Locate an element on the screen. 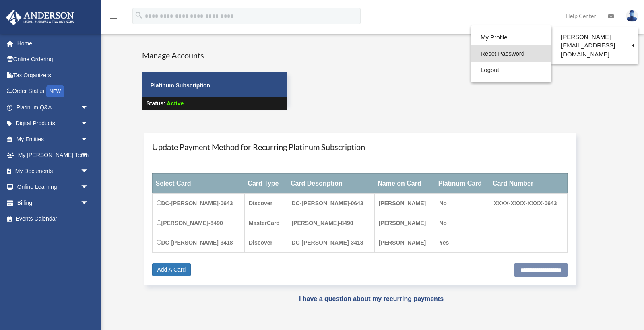 This screenshot has height=330, width=644. a: I have a question about my recurring payments is located at coordinates (371, 299).